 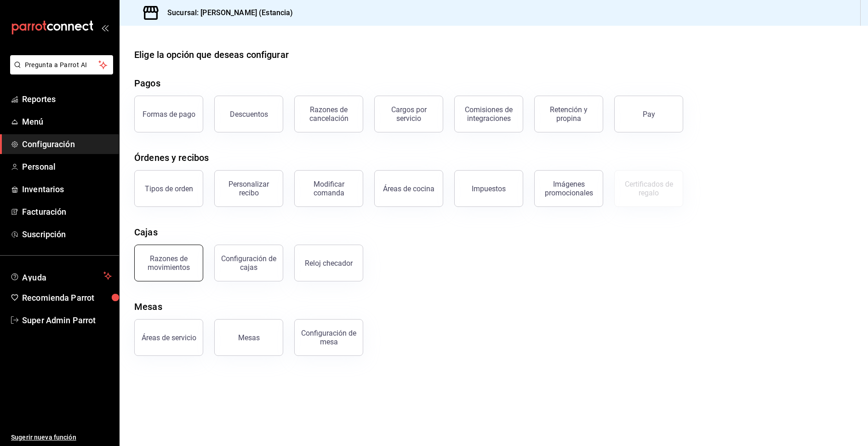 What do you see at coordinates (569, 114) in the screenshot?
I see `div: Retención y propina` at bounding box center [569, 114].